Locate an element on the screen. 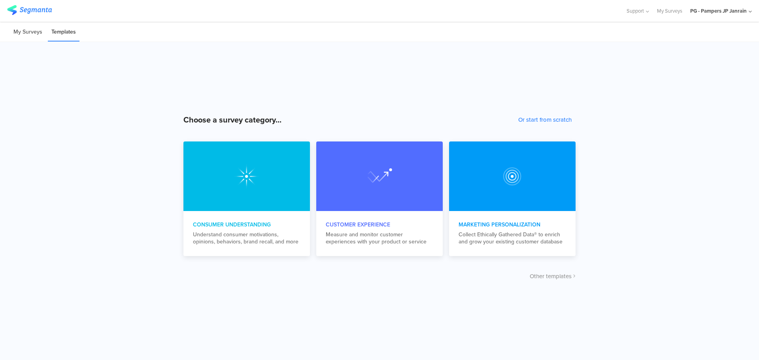 Image resolution: width=759 pixels, height=360 pixels. div: Collect Ethically Gathered Data® to enrich and grow your existing customer database is located at coordinates (512, 238).